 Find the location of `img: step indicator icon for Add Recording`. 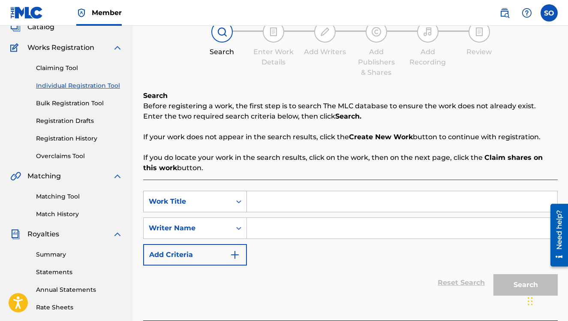

img: step indicator icon for Add Recording is located at coordinates (428, 32).